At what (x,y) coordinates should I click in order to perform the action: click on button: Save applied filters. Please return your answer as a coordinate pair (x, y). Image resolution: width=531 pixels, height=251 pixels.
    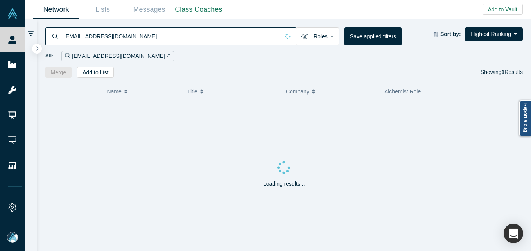
    Looking at the image, I should click on (373, 36).